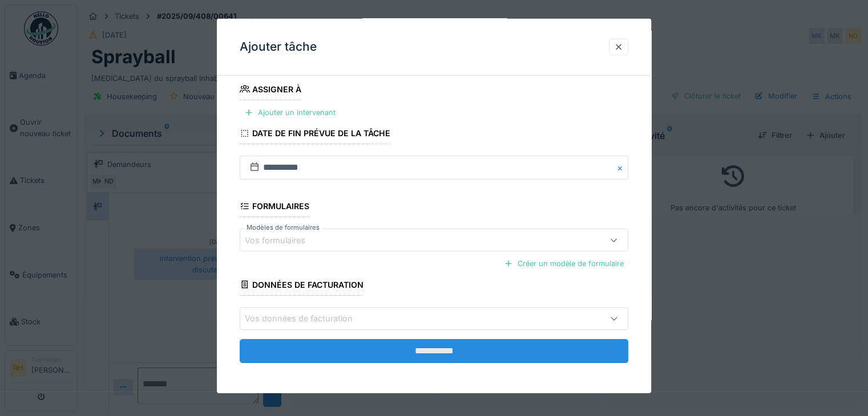  Describe the element at coordinates (622, 167) in the screenshot. I see `button: Close` at that location.